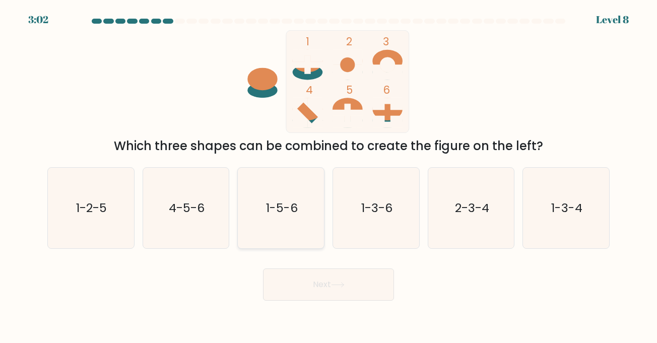  Describe the element at coordinates (377, 208) in the screenshot. I see `text: 1-3-6` at that location.